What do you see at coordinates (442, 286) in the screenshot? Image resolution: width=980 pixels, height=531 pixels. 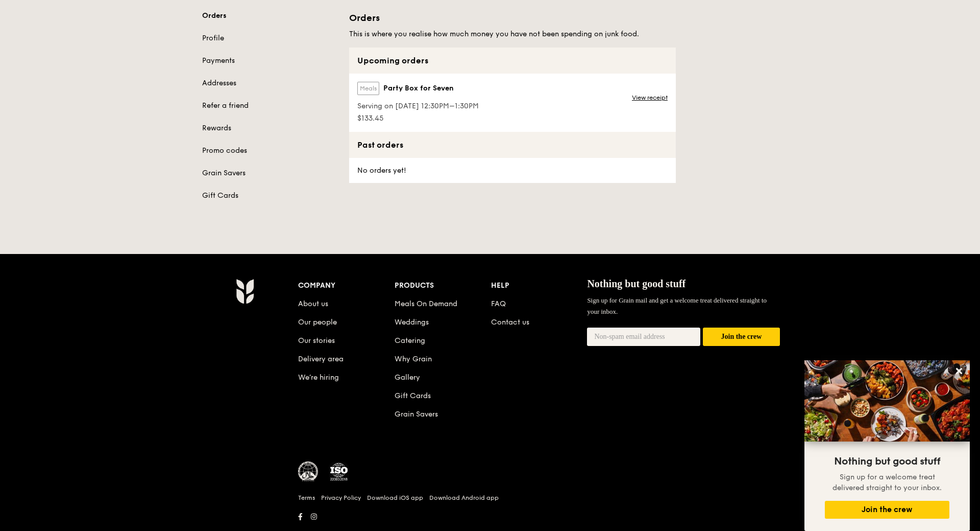 I see `div: Products` at bounding box center [442, 286].